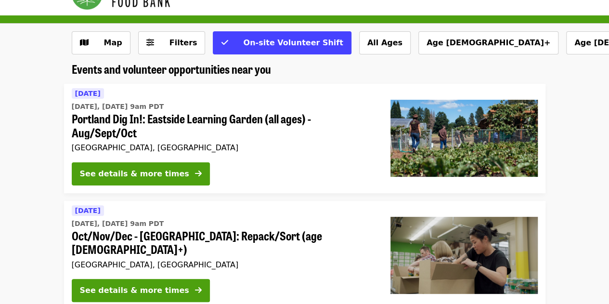 The image size is (609, 304). Describe the element at coordinates (305, 138) in the screenshot. I see `a: See details for "Portland Dig In!: Eastside Learning Garden (all ages) - Aug/Sept/Oct"` at that location.